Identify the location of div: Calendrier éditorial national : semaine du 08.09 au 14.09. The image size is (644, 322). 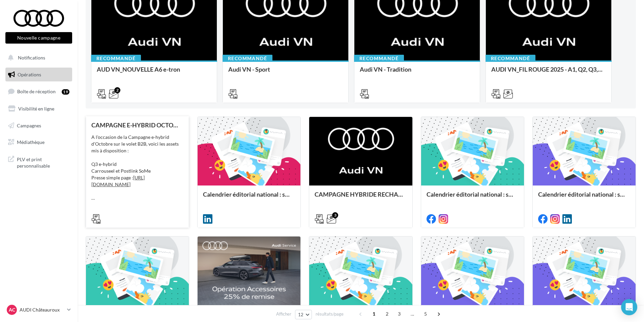
(584, 198).